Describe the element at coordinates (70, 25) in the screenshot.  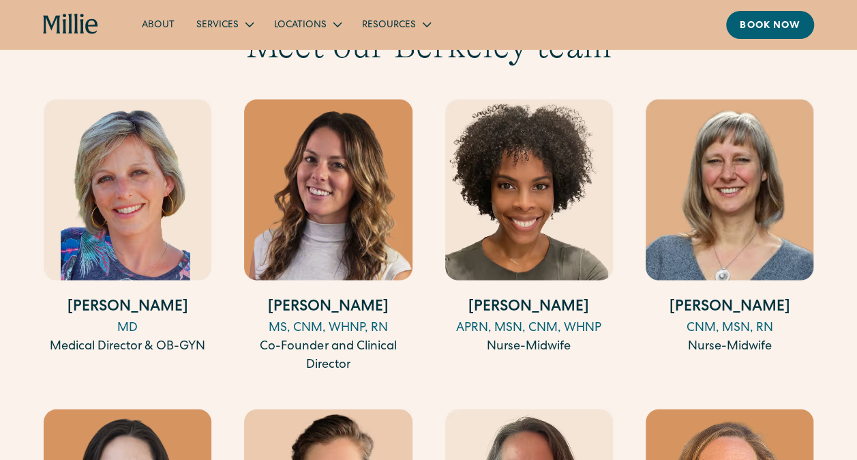
I see `a: home` at that location.